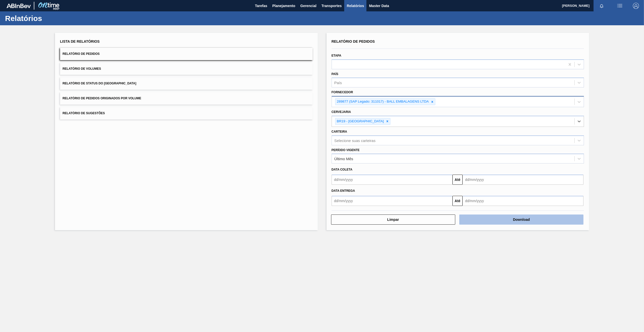  I want to click on button: Download, so click(521, 219).